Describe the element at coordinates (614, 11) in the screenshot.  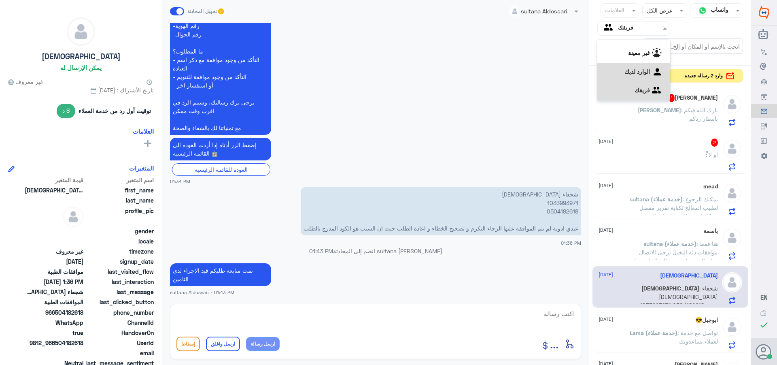
I see `div: العلامات` at that location.